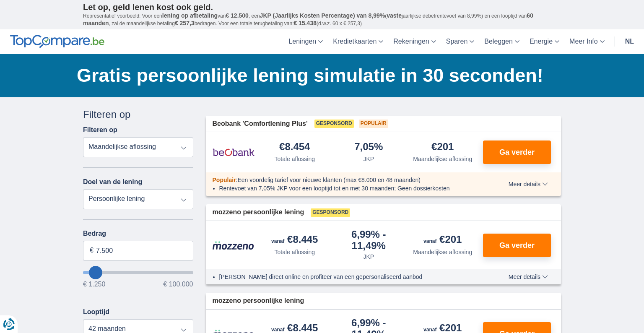 This screenshot has height=333, width=644. What do you see at coordinates (190, 15) in the screenshot?
I see `span: lening op afbetaling` at bounding box center [190, 15].